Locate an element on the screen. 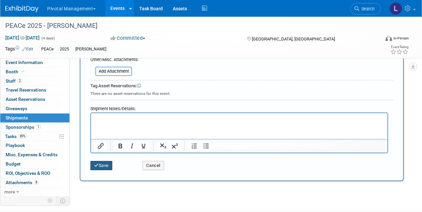 The width and height of the screenshot is (422, 212). span: 2 is located at coordinates (20, 81).